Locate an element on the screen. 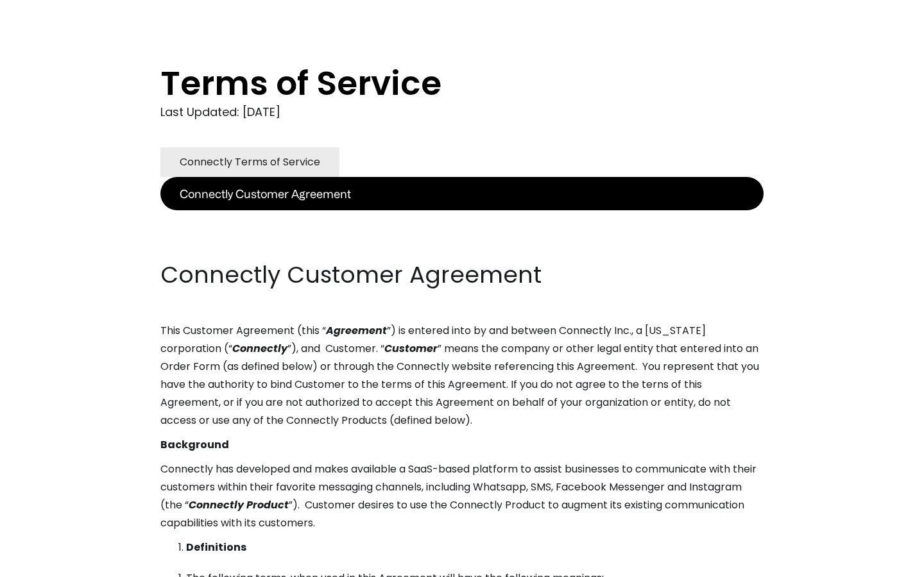  em: Connectly Product is located at coordinates (238, 505).